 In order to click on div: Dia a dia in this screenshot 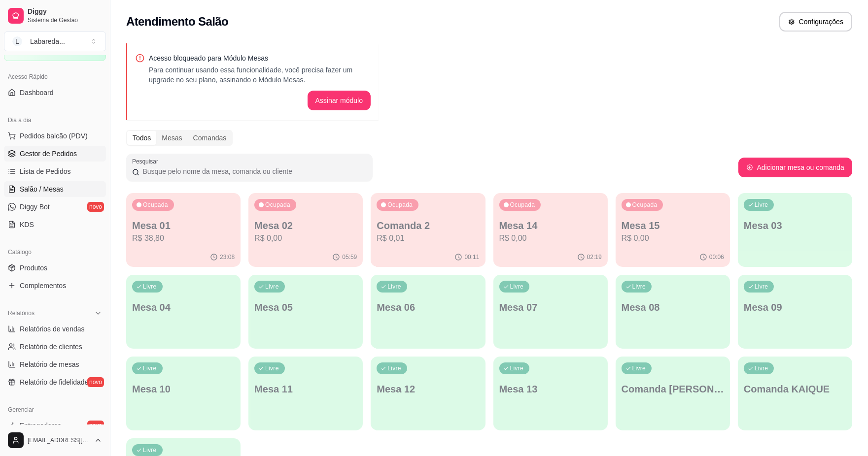, I will do `click(55, 121)`.